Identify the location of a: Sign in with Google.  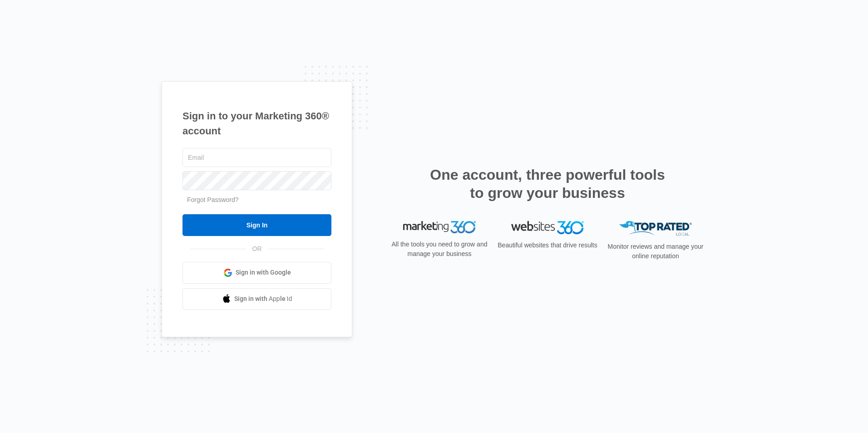
(257, 273).